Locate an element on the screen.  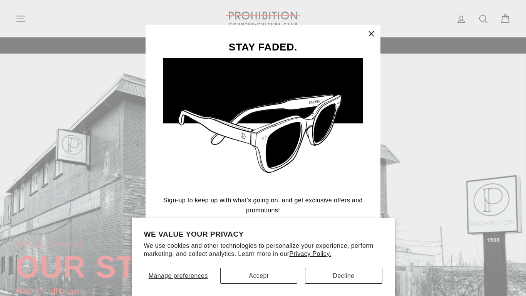
p: We use cookies and other technologies to personalize your experience, perform marketing, and coll... is located at coordinates (263, 250).